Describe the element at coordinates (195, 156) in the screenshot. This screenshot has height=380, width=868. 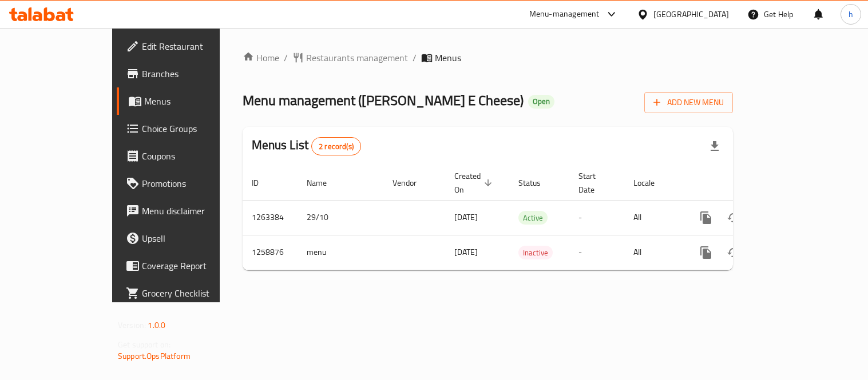
I see `span: Coupons` at that location.